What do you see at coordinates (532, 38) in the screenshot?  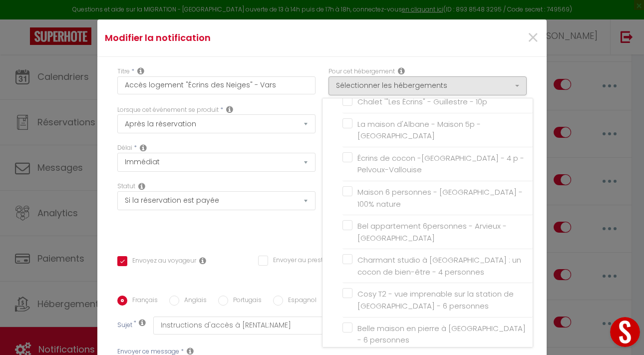 I see `button: Close` at bounding box center [532, 38].